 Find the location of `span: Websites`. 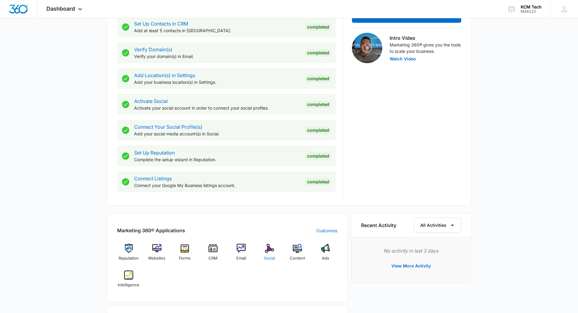

span: Websites is located at coordinates (156, 258).